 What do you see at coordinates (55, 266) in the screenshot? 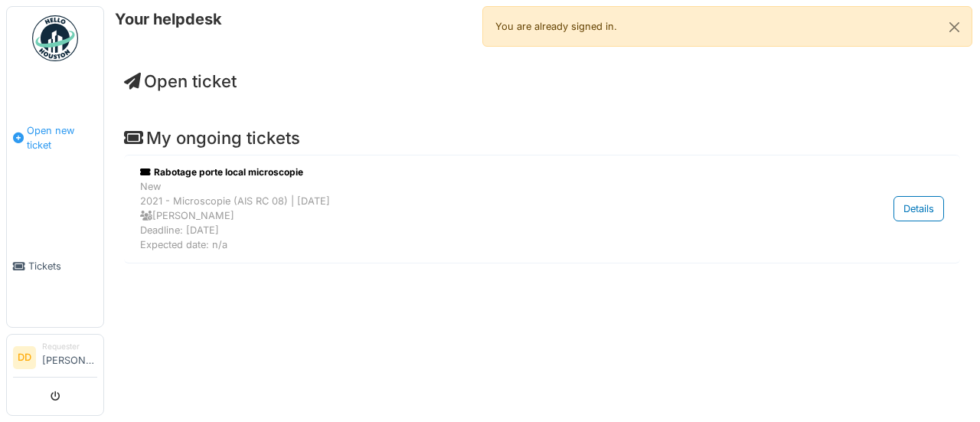
I see `a: Tickets` at bounding box center [55, 266].